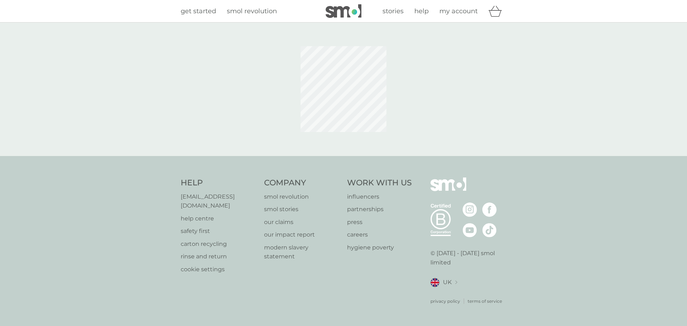 This screenshot has width=687, height=326. What do you see at coordinates (219, 256) in the screenshot?
I see `a: rinse and return` at bounding box center [219, 256].